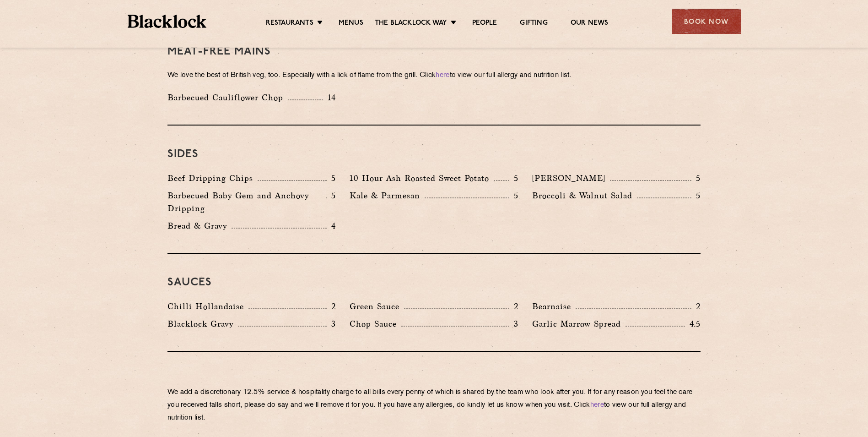 The height and width of the screenshot is (437, 868). What do you see at coordinates (331, 225) in the screenshot?
I see `p: 4` at bounding box center [331, 225].